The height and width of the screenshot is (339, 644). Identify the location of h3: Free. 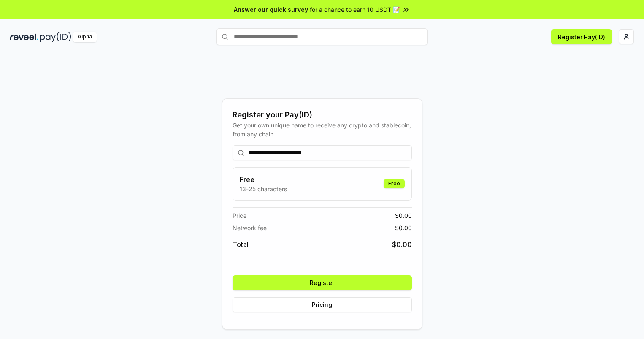
(263, 179).